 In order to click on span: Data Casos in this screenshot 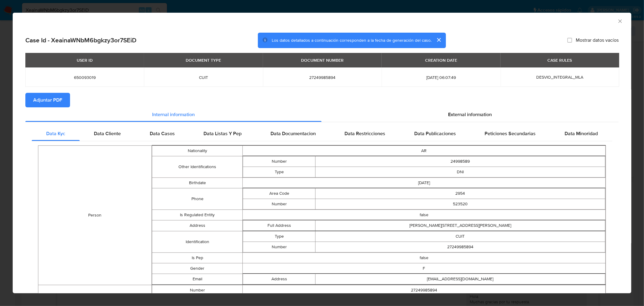, I will do `click(162, 133)`.